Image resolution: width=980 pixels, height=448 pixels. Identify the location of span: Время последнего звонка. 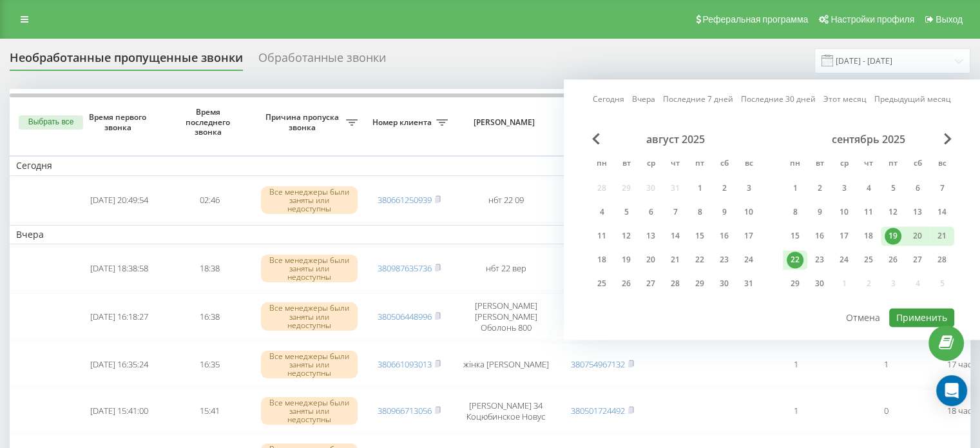
(209, 122).